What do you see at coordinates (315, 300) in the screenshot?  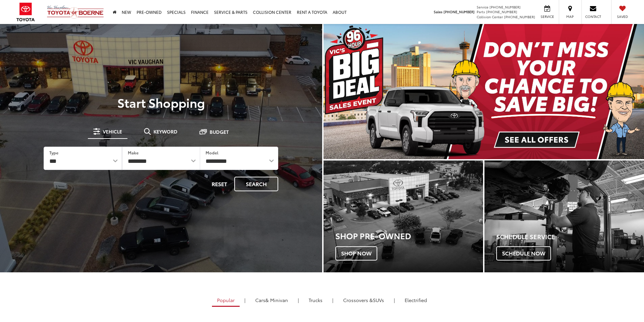 I see `a: Trucks` at bounding box center [315, 300].